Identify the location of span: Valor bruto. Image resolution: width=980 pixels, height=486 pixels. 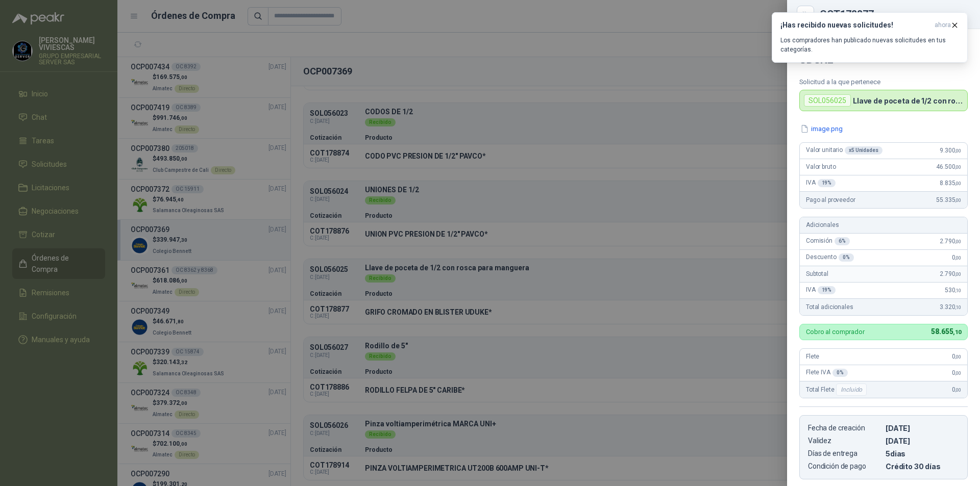
(821, 167).